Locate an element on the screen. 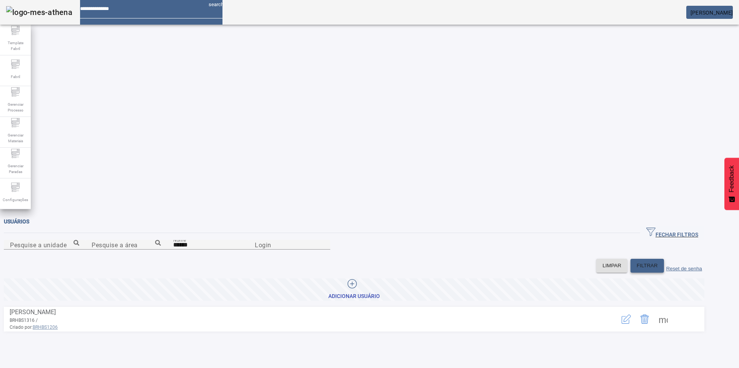 The height and width of the screenshot is (368, 739). span: FILTRAR is located at coordinates (647, 266).